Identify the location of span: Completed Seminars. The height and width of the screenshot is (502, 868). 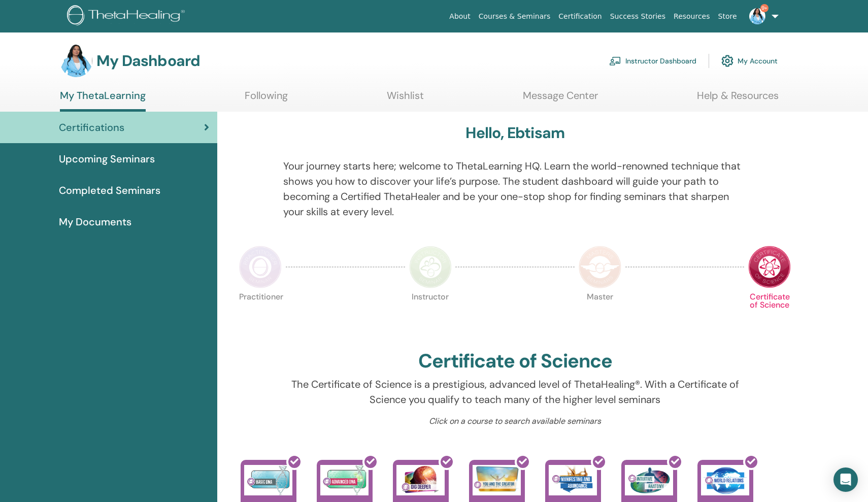
(110, 190).